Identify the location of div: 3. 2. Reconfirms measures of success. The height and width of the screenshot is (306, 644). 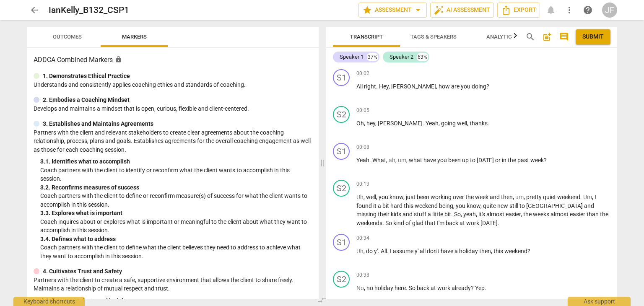
(176, 188).